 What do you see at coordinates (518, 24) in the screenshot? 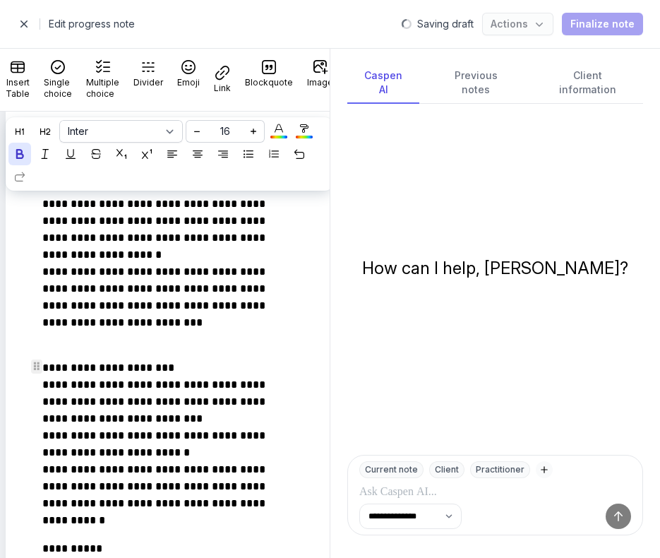
I see `button: Actions` at bounding box center [518, 24].